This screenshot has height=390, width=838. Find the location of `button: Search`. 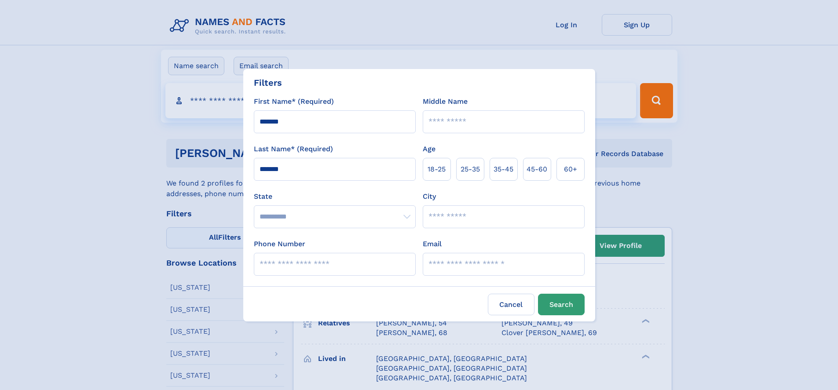

button: Search is located at coordinates (561, 304).